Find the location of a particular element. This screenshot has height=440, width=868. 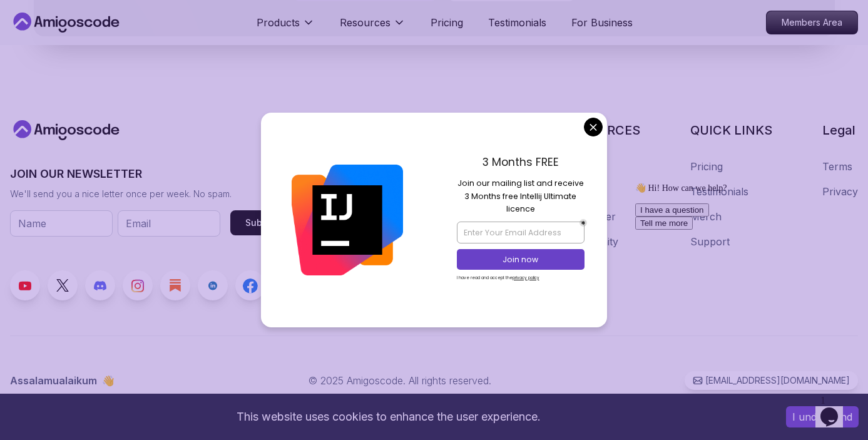

a: For Business is located at coordinates (602, 22).